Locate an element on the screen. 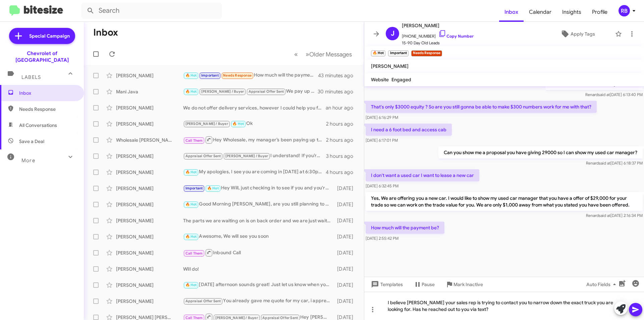 The image size is (644, 320). span: Inbox is located at coordinates (512, 12).